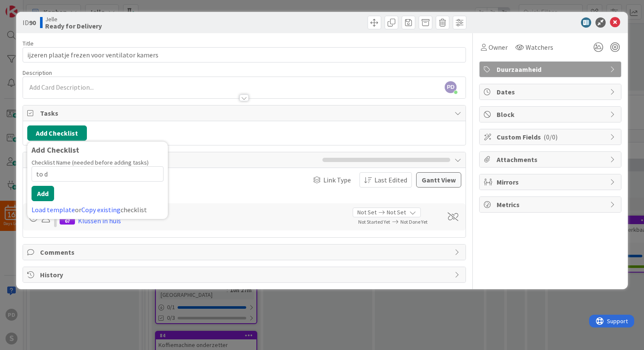 The image size is (644, 350). Describe the element at coordinates (37, 73) in the screenshot. I see `span: Description` at that location.